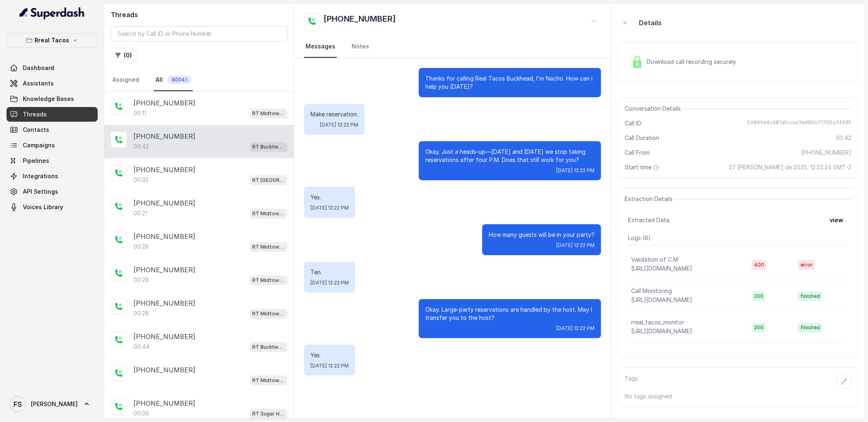 The height and width of the screenshot is (422, 868). What do you see at coordinates (35, 114) in the screenshot?
I see `span: Threads` at bounding box center [35, 114].